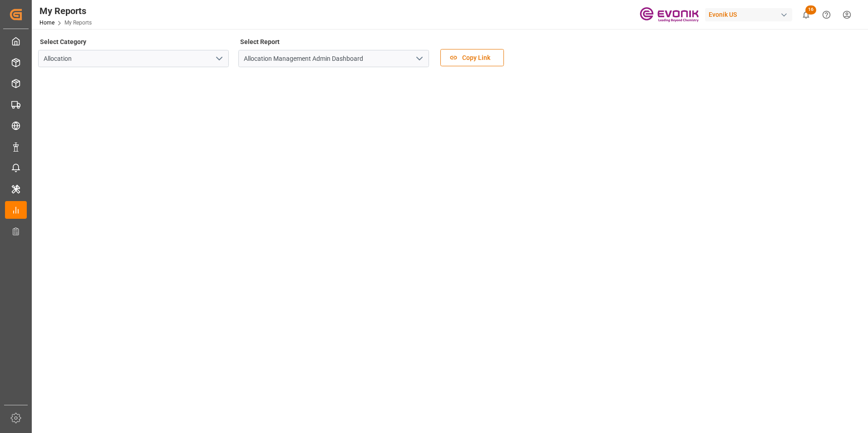 The image size is (868, 433). I want to click on img: Evonik-brand-mark-Deep-Purple-RGB.jpeg_1700498283.jpeg, so click(669, 15).